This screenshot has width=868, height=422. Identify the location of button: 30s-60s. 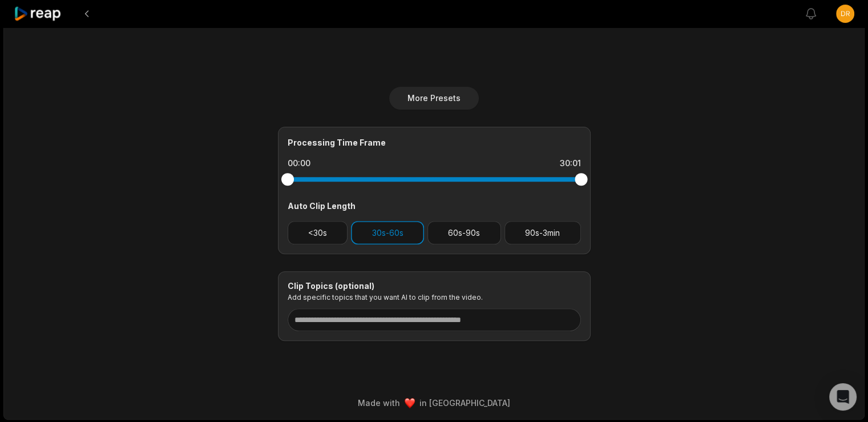
(387, 232).